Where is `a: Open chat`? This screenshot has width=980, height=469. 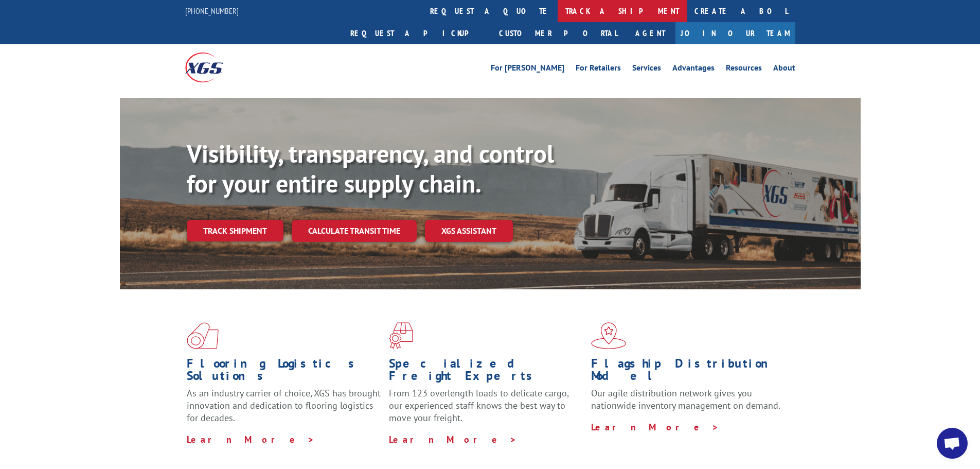 a: Open chat is located at coordinates (953, 443).